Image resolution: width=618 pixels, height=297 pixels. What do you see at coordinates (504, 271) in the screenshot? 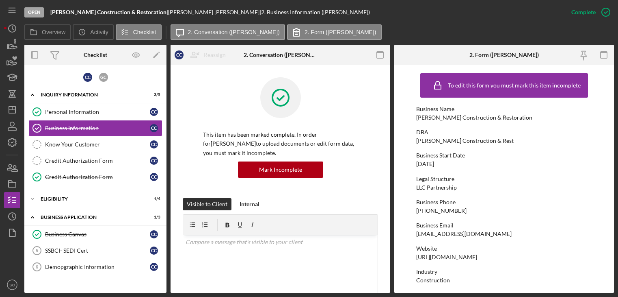
I see `div: Industry` at bounding box center [504, 271].